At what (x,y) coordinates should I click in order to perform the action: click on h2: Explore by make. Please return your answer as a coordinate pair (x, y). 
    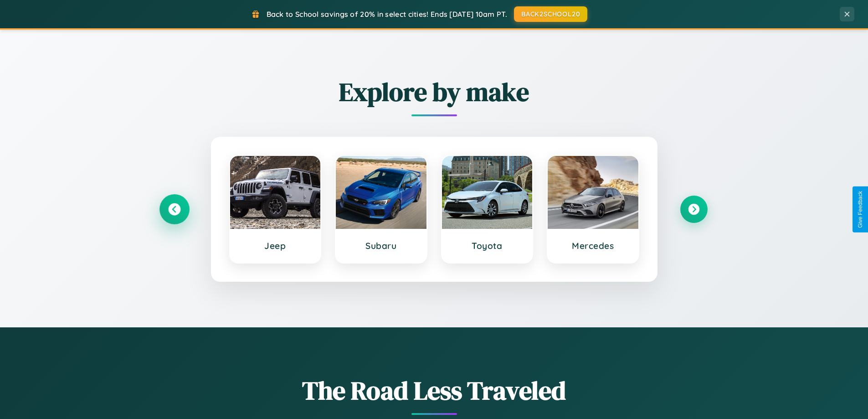
    Looking at the image, I should click on (434, 92).